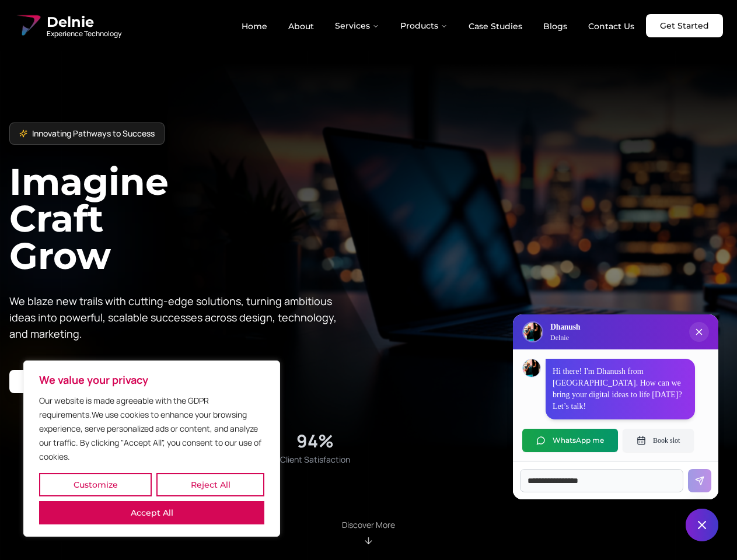 This screenshot has width=737, height=560. Describe the element at coordinates (94, 134) in the screenshot. I see `span: Innovating Pathways to Success` at that location.